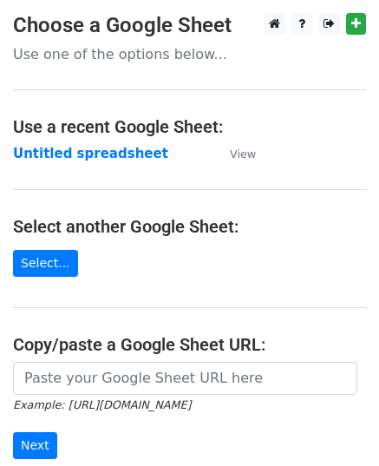 The image size is (379, 466). Describe the element at coordinates (45, 263) in the screenshot. I see `a: Select...` at that location.